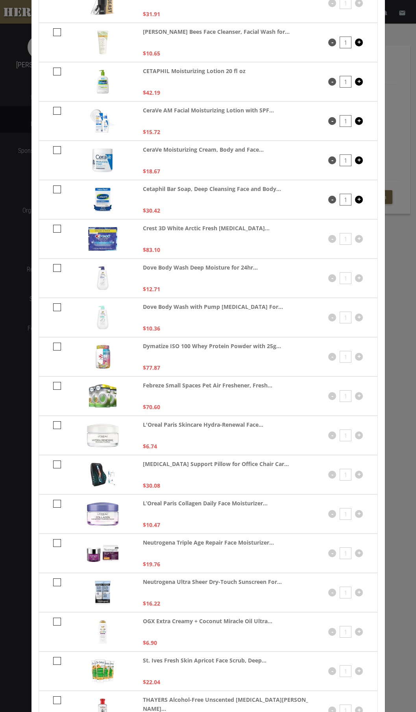  I want to click on img: 61pIL2maVKL._AC_UL320_.jpg, so click(102, 160).